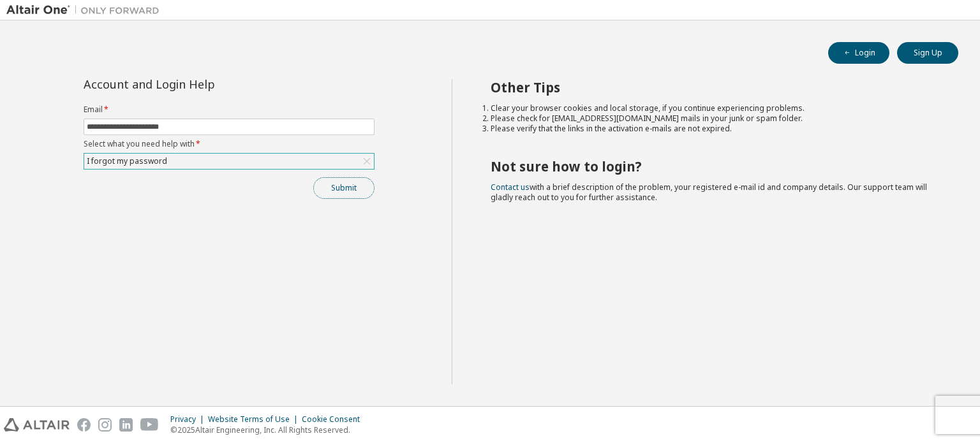 The width and height of the screenshot is (980, 443). Describe the element at coordinates (37, 425) in the screenshot. I see `img: altair_logo.svg` at that location.